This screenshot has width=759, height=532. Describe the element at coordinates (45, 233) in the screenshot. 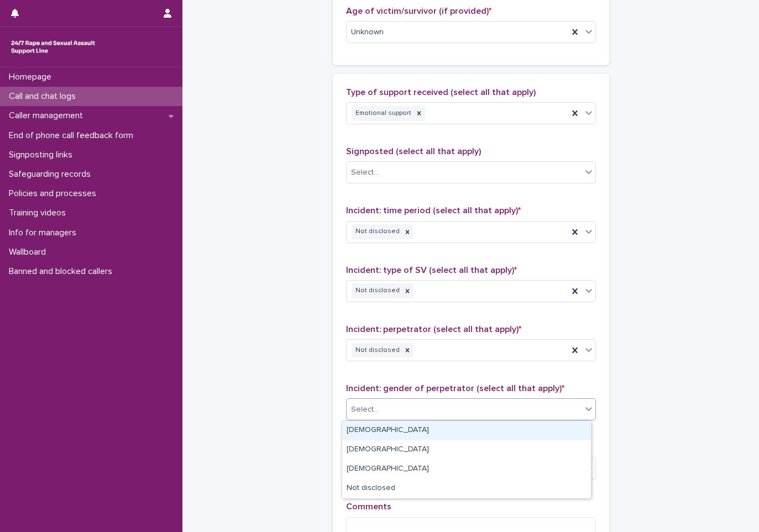

I see `p: Info for managers` at that location.